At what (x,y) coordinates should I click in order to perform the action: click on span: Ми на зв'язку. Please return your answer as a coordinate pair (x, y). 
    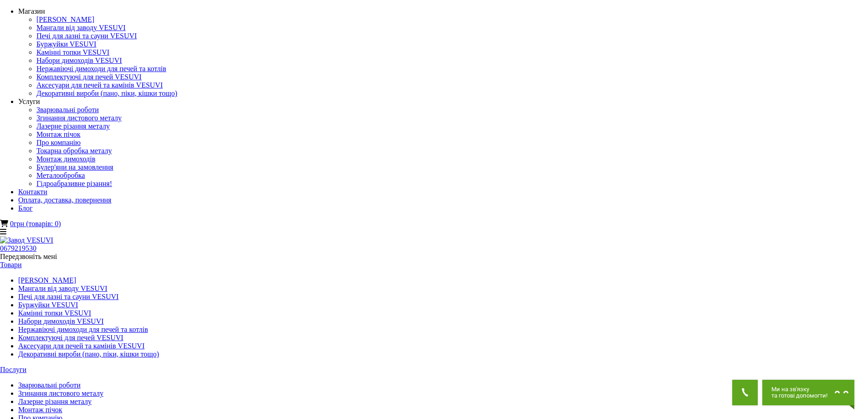
    Looking at the image, I should click on (799, 389).